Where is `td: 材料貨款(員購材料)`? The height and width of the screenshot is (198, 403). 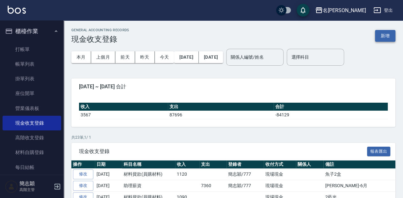 td: 材料貨款(員購材料) is located at coordinates (149, 174).